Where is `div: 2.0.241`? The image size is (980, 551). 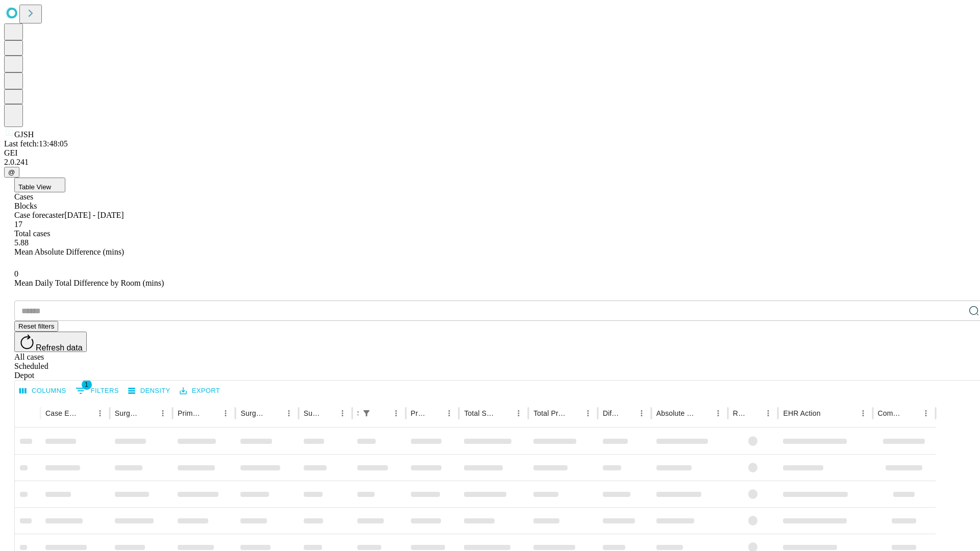 div: 2.0.241 is located at coordinates (490, 162).